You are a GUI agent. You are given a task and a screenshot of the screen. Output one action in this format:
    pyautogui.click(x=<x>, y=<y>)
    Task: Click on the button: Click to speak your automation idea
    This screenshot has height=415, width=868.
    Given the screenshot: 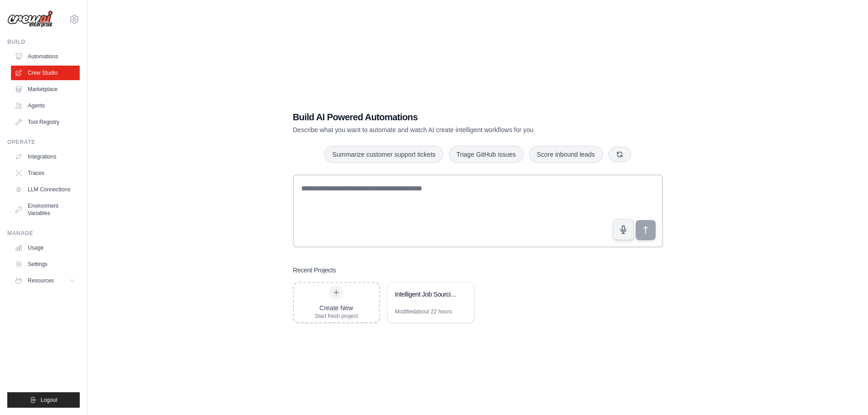 What is the action you would take?
    pyautogui.click(x=623, y=230)
    